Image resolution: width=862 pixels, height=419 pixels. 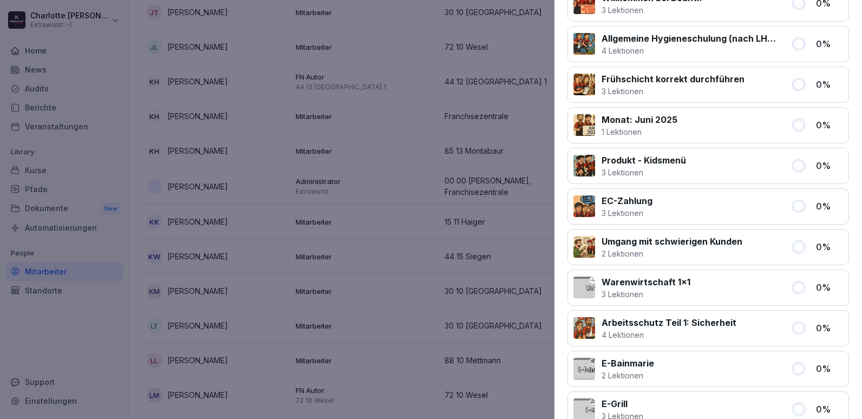 I want to click on p: Produkt - Kidsmenü, so click(x=644, y=160).